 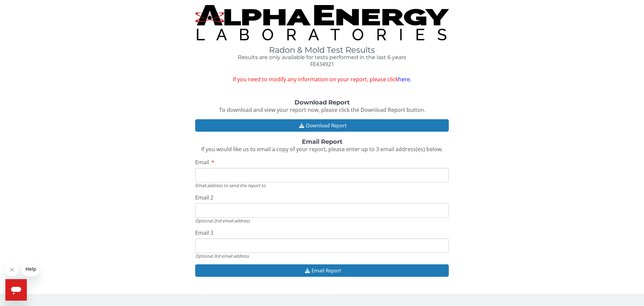 What do you see at coordinates (404, 79) in the screenshot?
I see `a: here.` at bounding box center [404, 79].